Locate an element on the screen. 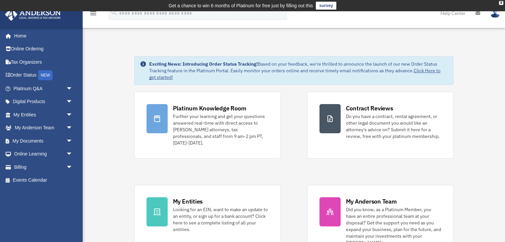 Image resolution: width=505 pixels, height=242 pixels. div: Looking for an EIN, want to make an update to an entity, or sign up for a bank account? Click her... is located at coordinates (221, 219).